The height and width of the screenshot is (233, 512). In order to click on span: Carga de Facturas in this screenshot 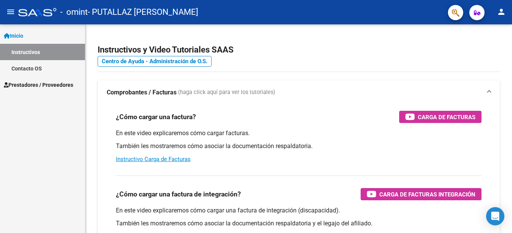, I will do `click(446, 117)`.